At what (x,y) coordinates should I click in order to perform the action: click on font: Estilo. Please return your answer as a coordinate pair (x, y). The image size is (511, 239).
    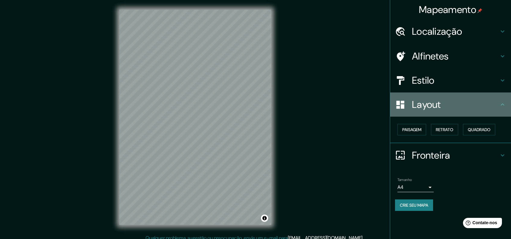
    Looking at the image, I should click on (423, 80).